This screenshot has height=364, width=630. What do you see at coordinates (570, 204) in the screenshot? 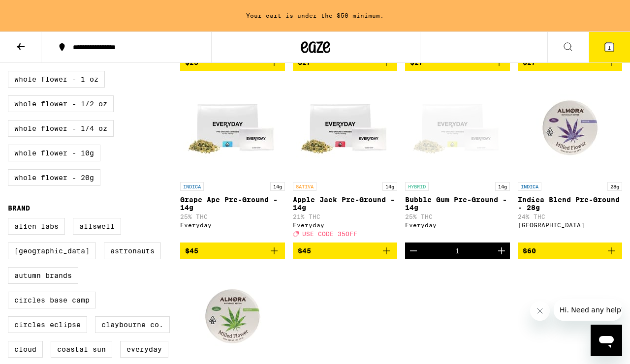
I see `p: Indica Blend Pre-Ground - 28g` at bounding box center [570, 204].